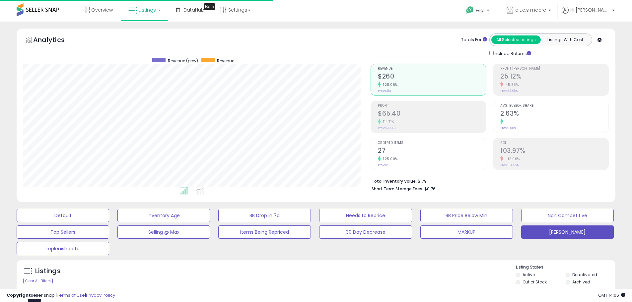 The height and width of the screenshot is (302, 632). What do you see at coordinates (554, 77) in the screenshot?
I see `h2: 25.12%` at bounding box center [554, 77].